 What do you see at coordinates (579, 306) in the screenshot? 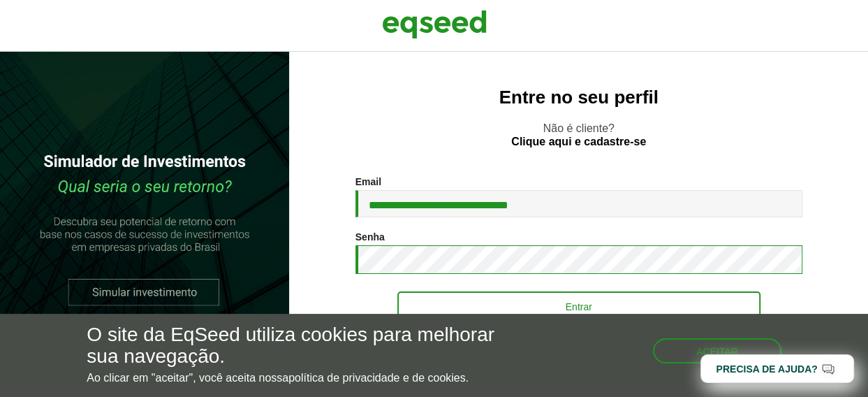
I see `button: Entrar` at bounding box center [579, 306].